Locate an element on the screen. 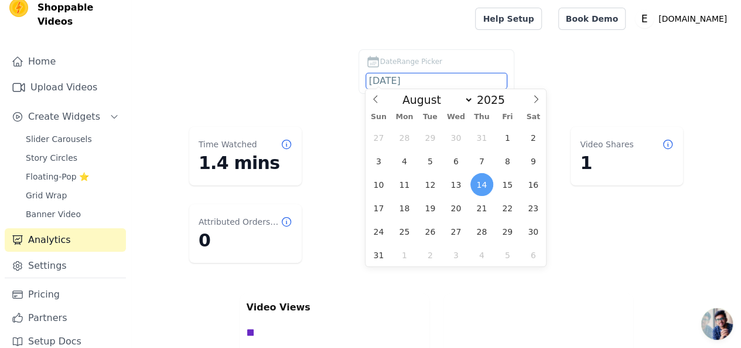 This screenshot has height=348, width=741. a: Help Setup is located at coordinates (508, 19).